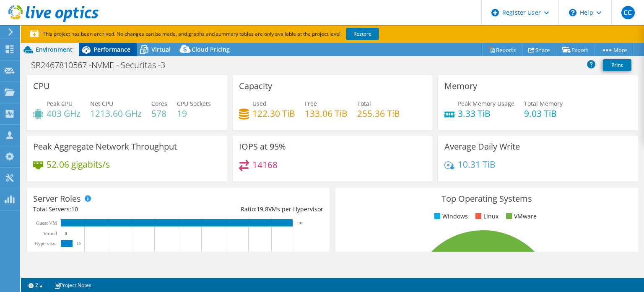 This screenshot has height=292, width=644. I want to click on h4: 403 GHz, so click(64, 113).